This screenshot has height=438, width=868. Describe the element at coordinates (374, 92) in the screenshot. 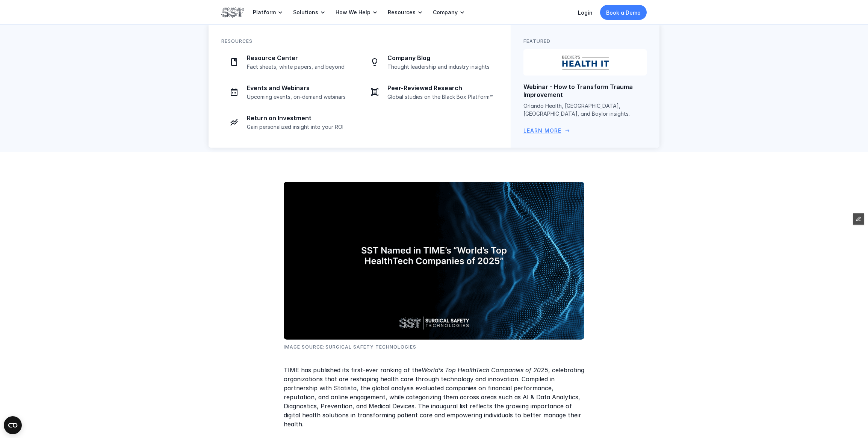

I see `img: Journal icon` at that location.